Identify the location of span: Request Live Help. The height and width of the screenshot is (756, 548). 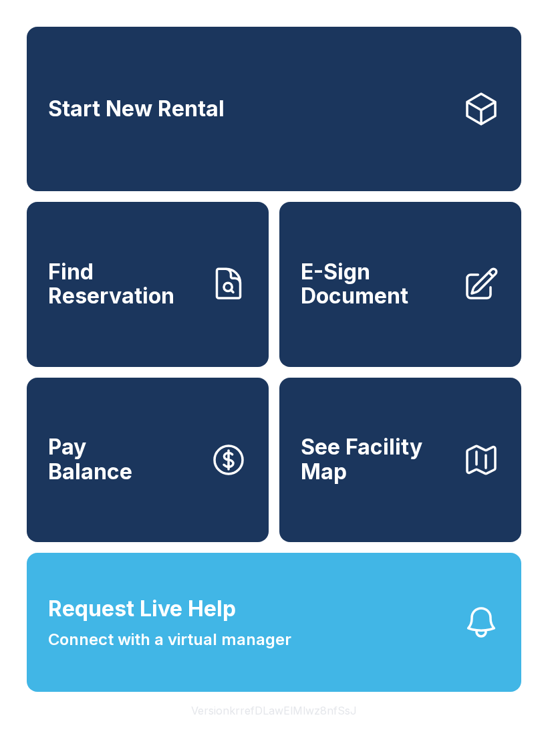
(142, 608).